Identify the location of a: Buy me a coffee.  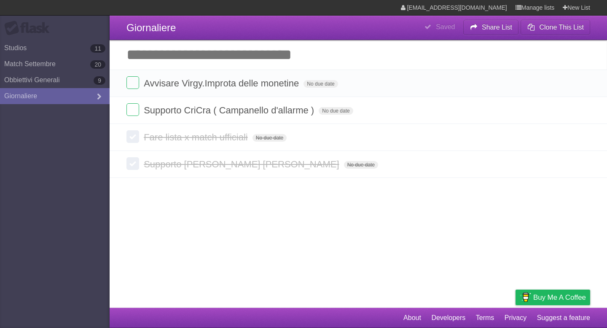
(552, 297).